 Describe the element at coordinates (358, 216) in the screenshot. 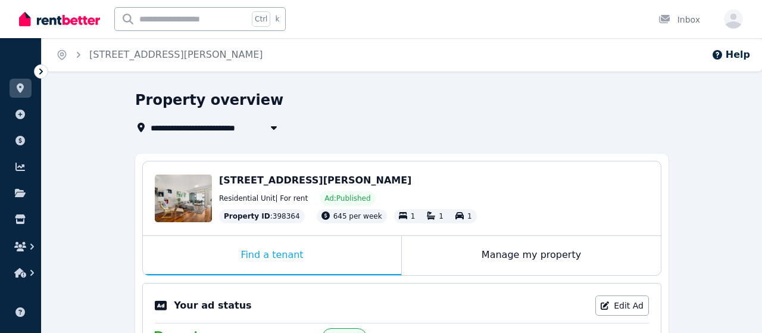

I see `span: 645 per week` at that location.